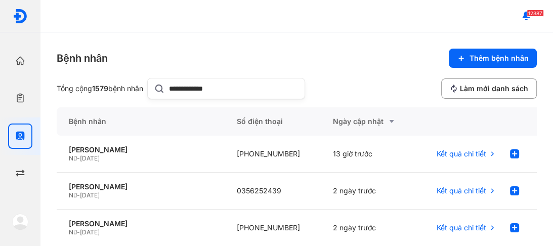  Describe the element at coordinates (369, 191) in the screenshot. I see `div: 2 ngày trước` at that location.